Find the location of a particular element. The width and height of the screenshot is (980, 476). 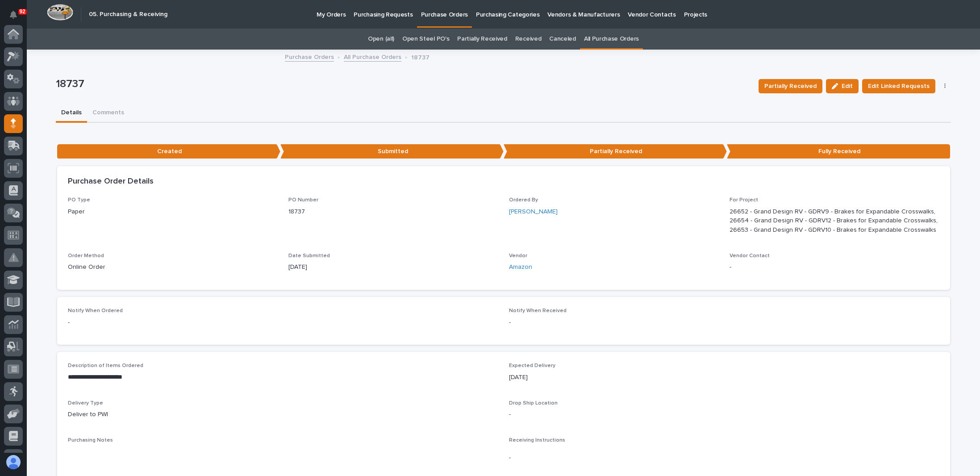

button: users-avatar is located at coordinates (14, 462).